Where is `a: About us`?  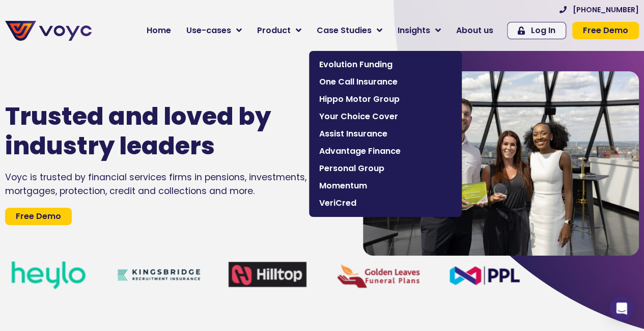 a: About us is located at coordinates (474, 31).